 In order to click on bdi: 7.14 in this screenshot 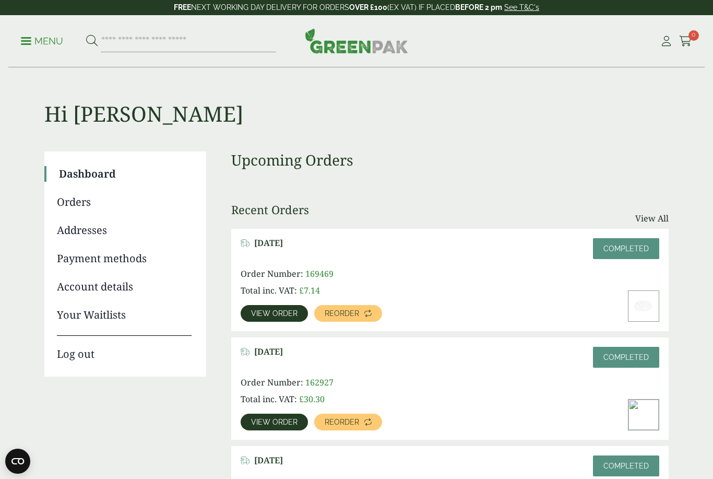, I will do `click(310, 290)`.